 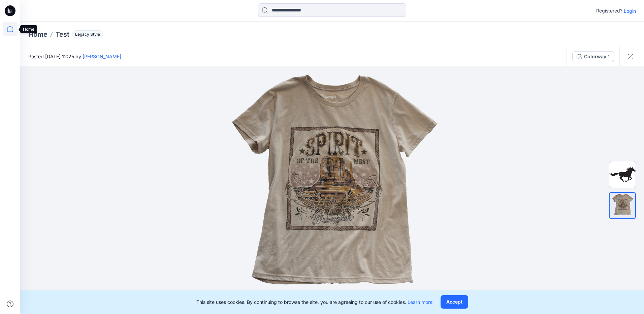 I want to click on p: This site uses cookies. By continuing to browse the site, you are agreeing to our use of cookies., so click(x=314, y=301).